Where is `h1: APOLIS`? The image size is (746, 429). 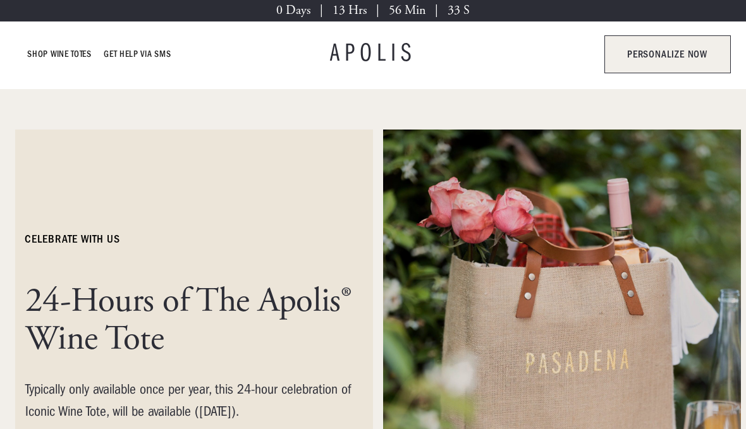 h1: APOLIS is located at coordinates (373, 54).